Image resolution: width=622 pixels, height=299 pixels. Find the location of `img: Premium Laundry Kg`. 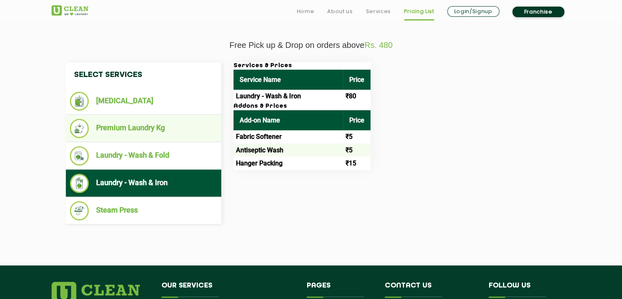

img: Premium Laundry Kg is located at coordinates (79, 128).